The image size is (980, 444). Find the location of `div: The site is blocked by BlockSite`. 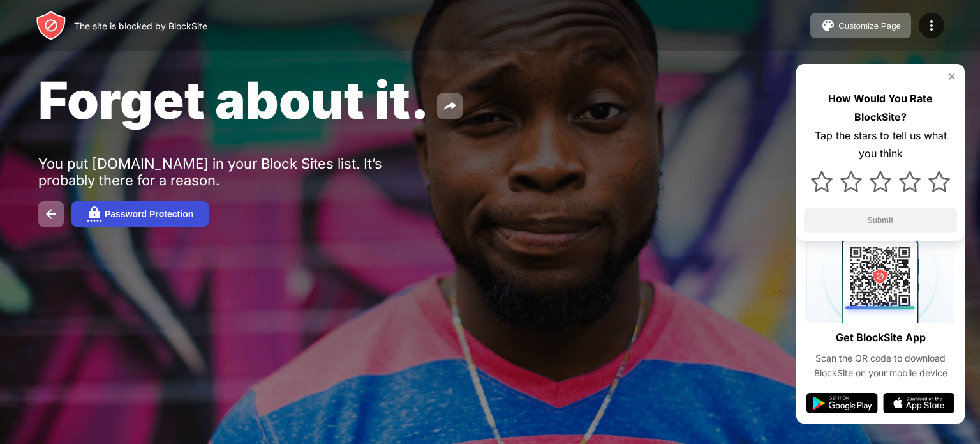

div: The site is blocked by BlockSite is located at coordinates (140, 25).